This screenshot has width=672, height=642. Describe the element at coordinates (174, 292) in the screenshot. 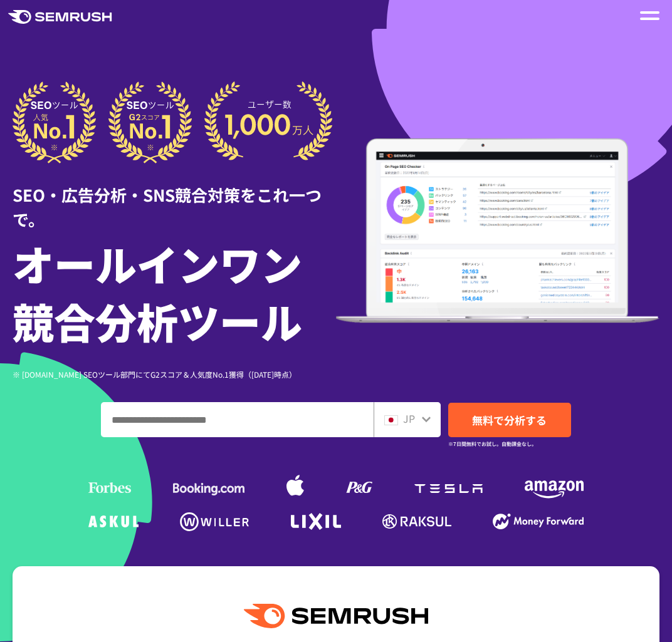

I see `h1: オールインワン 競合分析ツール` at that location.